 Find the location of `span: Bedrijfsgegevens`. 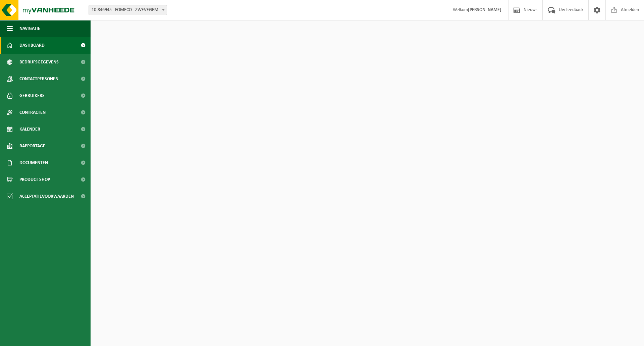

span: Bedrijfsgegevens is located at coordinates (39, 62).